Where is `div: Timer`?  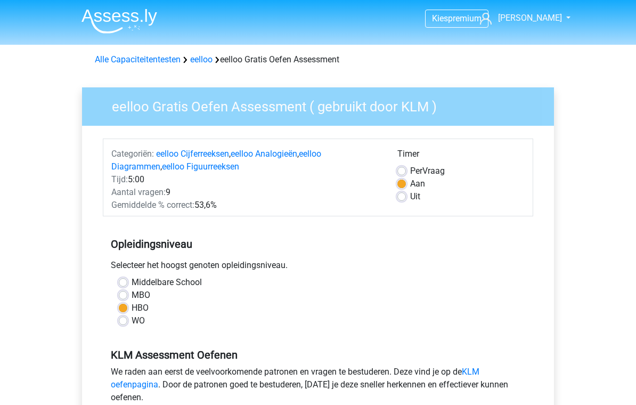
div: Timer is located at coordinates (461, 156).